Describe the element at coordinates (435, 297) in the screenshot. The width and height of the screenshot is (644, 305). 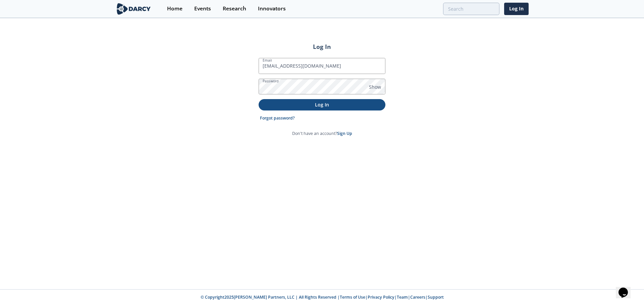
I see `a: Support` at that location.